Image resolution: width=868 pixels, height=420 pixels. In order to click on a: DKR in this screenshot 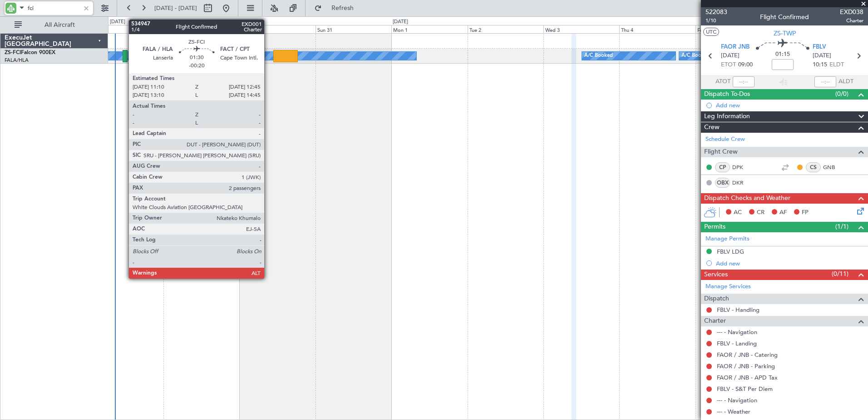, I will do `click(743, 182)`.